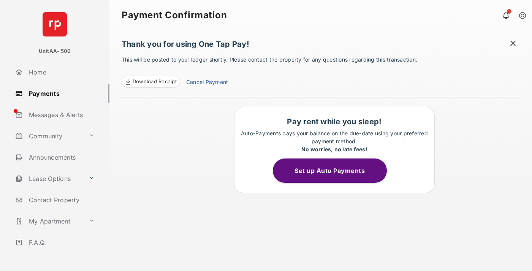 The height and width of the screenshot is (271, 532). What do you see at coordinates (322, 46) in the screenshot?
I see `h1: Thank you for using One Tap Pay!` at bounding box center [322, 46].